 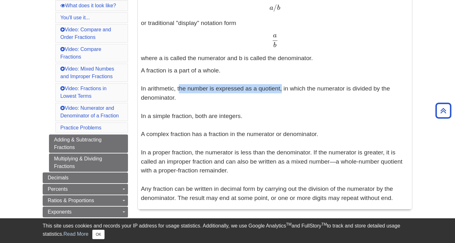 What do you see at coordinates (98, 234) in the screenshot?
I see `button: Close` at bounding box center [98, 234].